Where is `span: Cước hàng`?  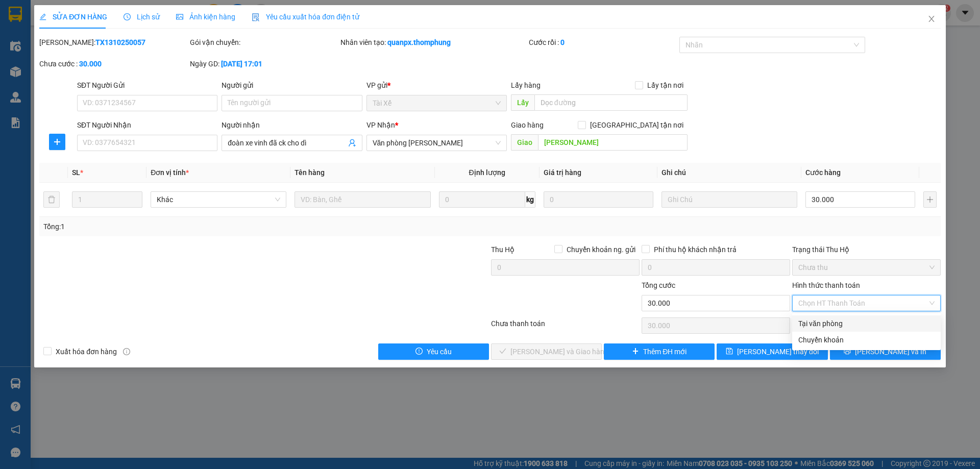
span: Cước hàng is located at coordinates (823, 172).